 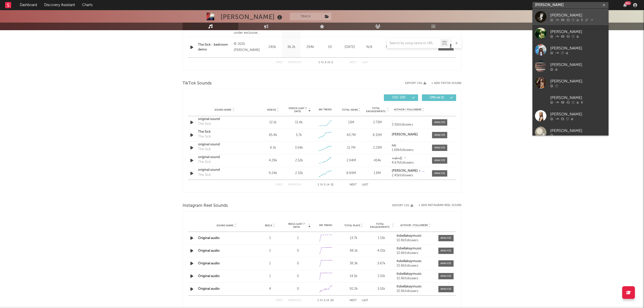 What do you see at coordinates (353, 264) in the screenshot?
I see `div: 38.3k` at bounding box center [353, 264].